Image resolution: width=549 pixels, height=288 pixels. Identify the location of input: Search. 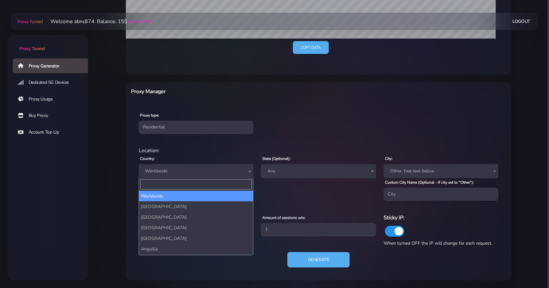
(196, 184).